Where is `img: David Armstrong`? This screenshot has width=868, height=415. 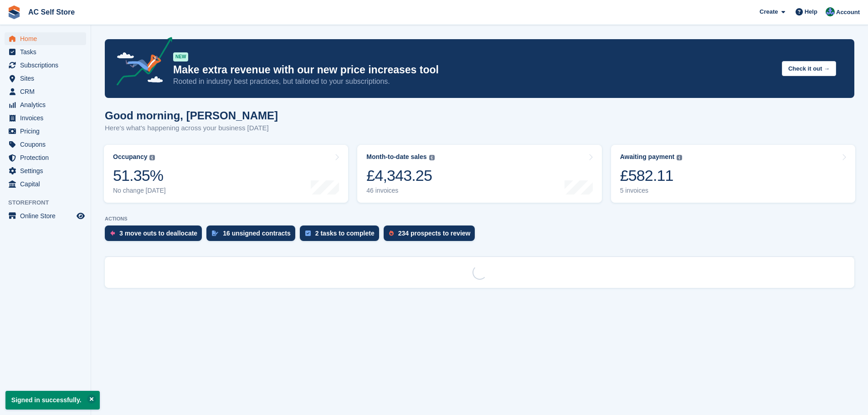 img: David Armstrong is located at coordinates (830, 12).